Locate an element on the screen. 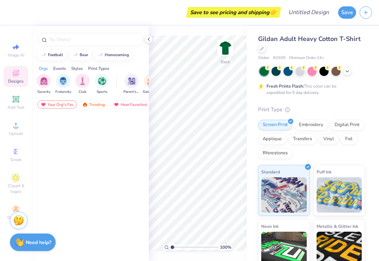 Image resolution: width=379 pixels, height=261 pixels. button: Save is located at coordinates (347, 12).